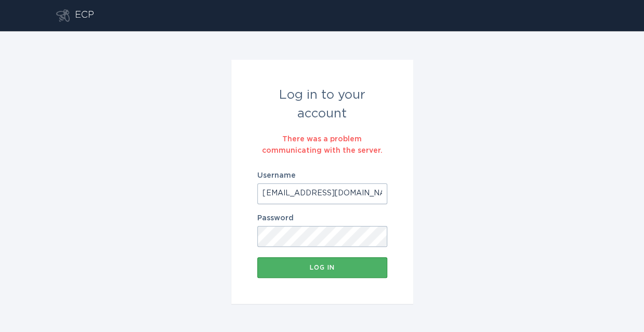 This screenshot has width=644, height=332. Describe the element at coordinates (322, 267) in the screenshot. I see `div: Log in` at that location.